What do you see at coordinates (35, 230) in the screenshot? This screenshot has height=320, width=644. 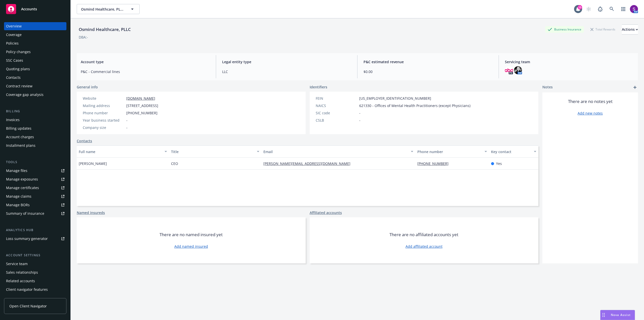 I see `div: Analytics hub` at bounding box center [35, 230].